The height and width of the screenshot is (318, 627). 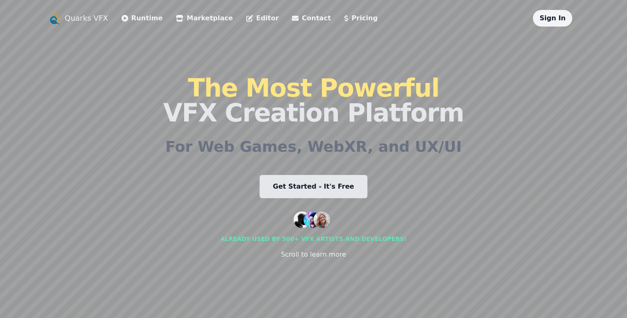 What do you see at coordinates (313, 187) in the screenshot?
I see `a: Get Started - It's Free` at bounding box center [313, 187].